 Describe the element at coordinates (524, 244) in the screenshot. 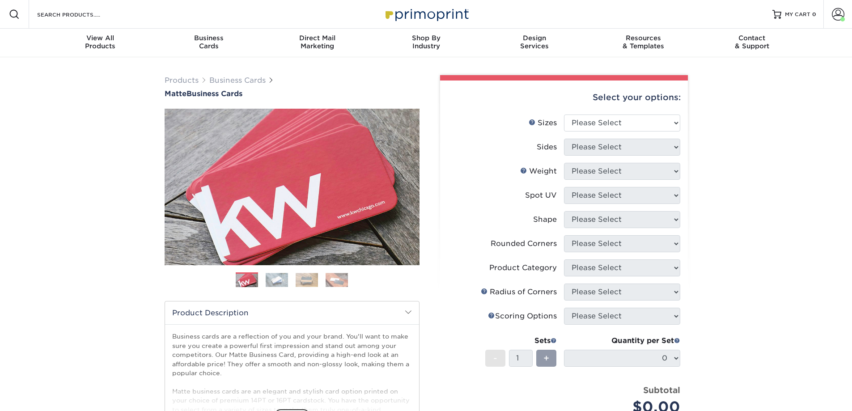

I see `div: Rounded Corners` at that location.